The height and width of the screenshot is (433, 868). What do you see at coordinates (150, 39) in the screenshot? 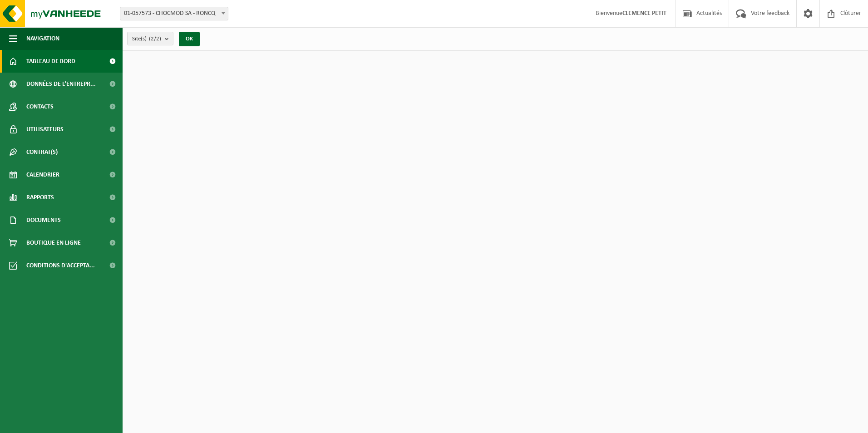
I see `button: Site(s)(2/2)` at bounding box center [150, 39].